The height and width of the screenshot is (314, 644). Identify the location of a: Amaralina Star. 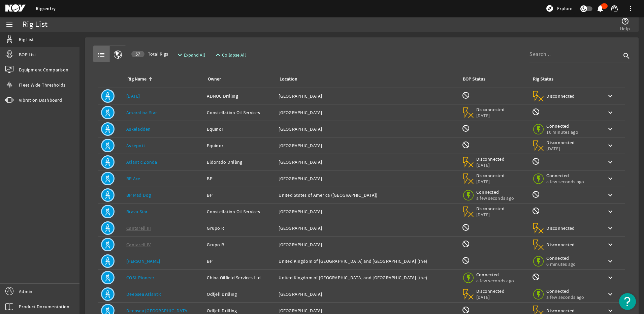
(142, 112).